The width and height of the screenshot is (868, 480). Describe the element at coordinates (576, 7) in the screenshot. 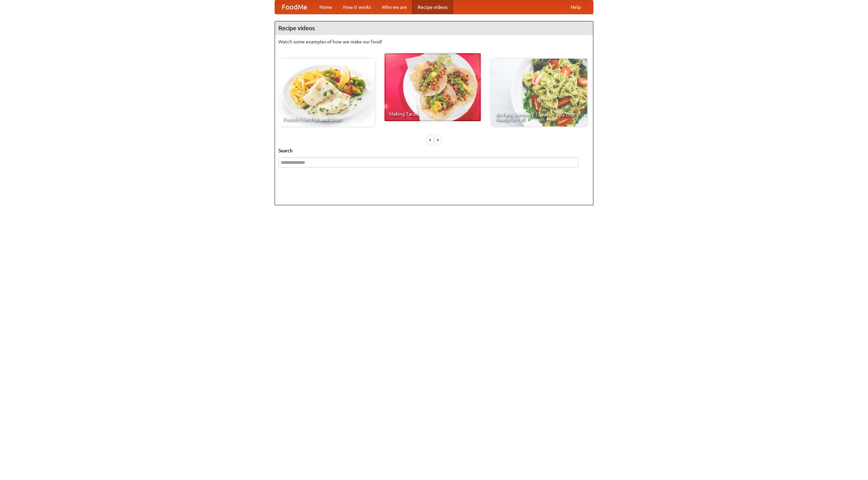

I see `a: Help` at that location.